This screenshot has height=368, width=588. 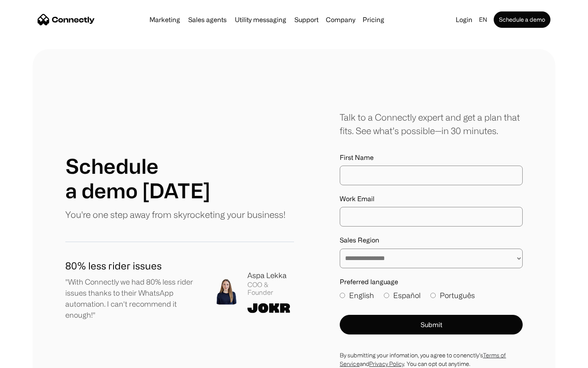 What do you see at coordinates (133, 298) in the screenshot?
I see `p: "With Connectly we had 80% less rider issues thanks to their WhatsApp automation. I can't recomme...` at bounding box center [133, 298].